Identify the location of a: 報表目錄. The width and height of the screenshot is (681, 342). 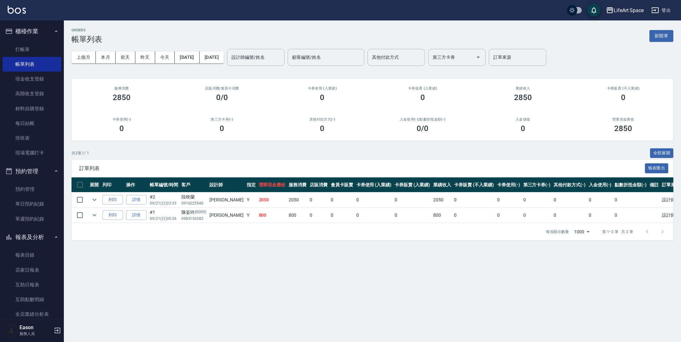
(32, 255).